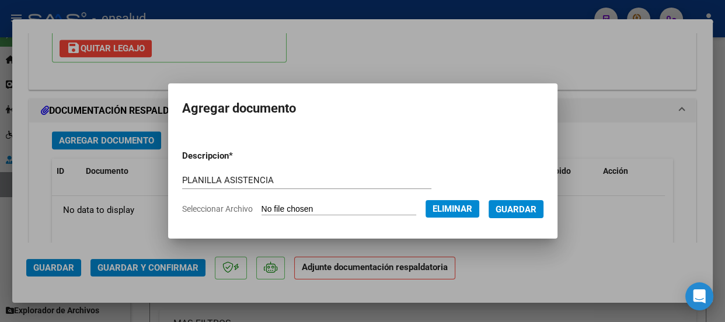 This screenshot has width=725, height=322. I want to click on button: Eliminar, so click(453, 209).